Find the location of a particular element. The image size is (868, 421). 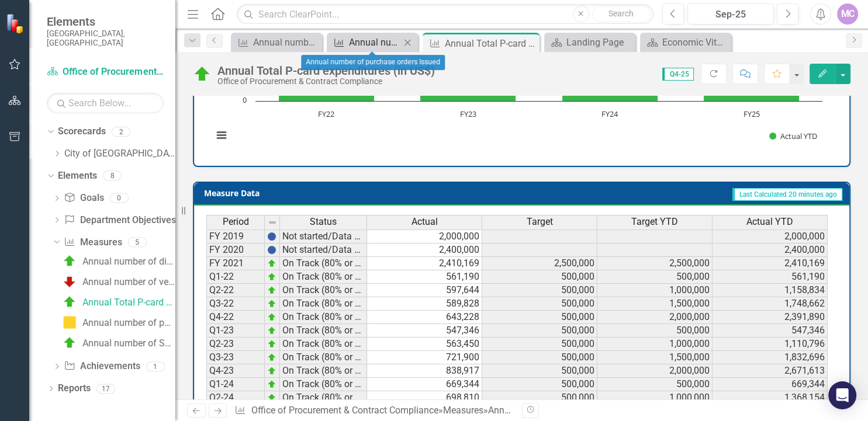

td: 643,228 is located at coordinates (424, 317).